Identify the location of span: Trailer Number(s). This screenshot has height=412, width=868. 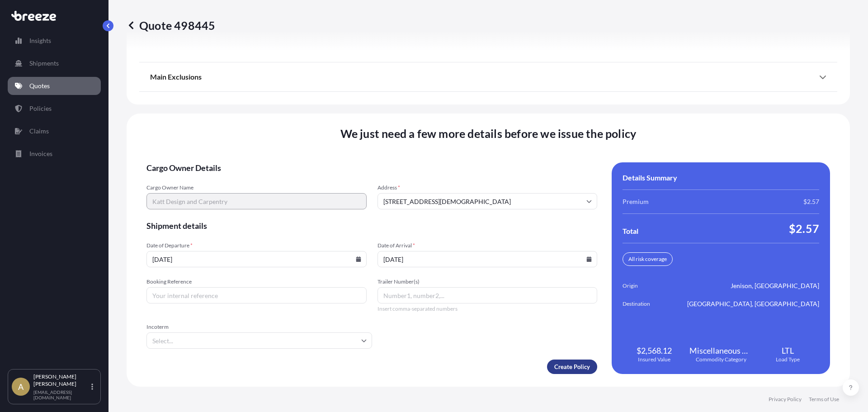
(488, 282).